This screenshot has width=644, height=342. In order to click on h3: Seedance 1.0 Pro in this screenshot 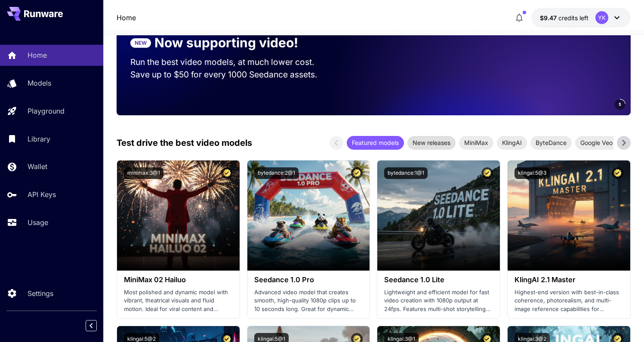, I will do `click(308, 280)`.